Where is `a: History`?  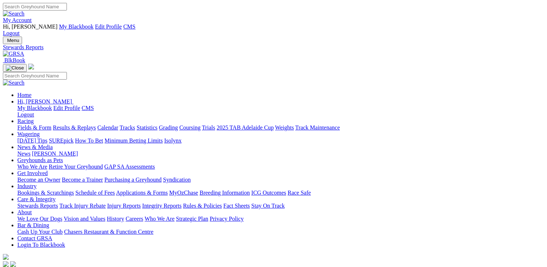
a: History is located at coordinates (115, 218).